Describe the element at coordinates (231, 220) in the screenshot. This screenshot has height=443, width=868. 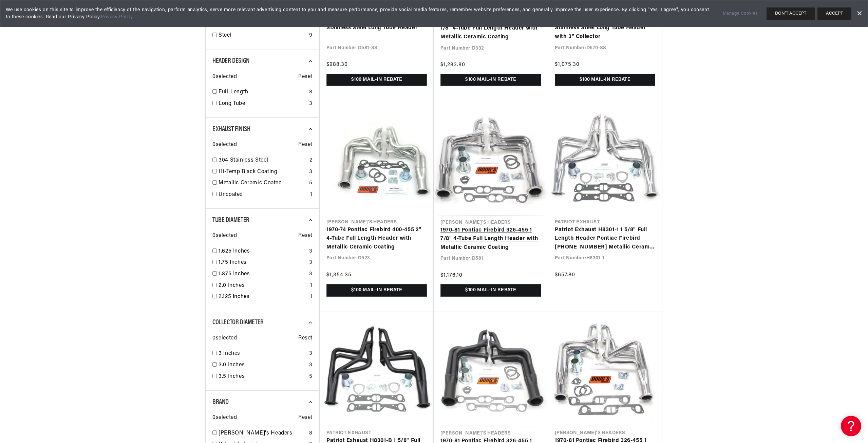
I see `span: Tube Diameter` at that location.